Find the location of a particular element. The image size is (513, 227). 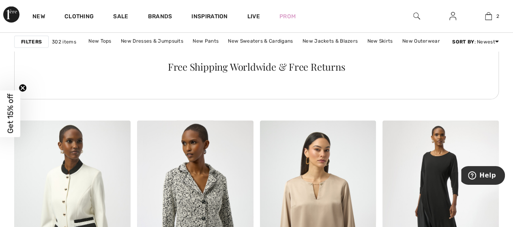

a: Live is located at coordinates (253, 16).